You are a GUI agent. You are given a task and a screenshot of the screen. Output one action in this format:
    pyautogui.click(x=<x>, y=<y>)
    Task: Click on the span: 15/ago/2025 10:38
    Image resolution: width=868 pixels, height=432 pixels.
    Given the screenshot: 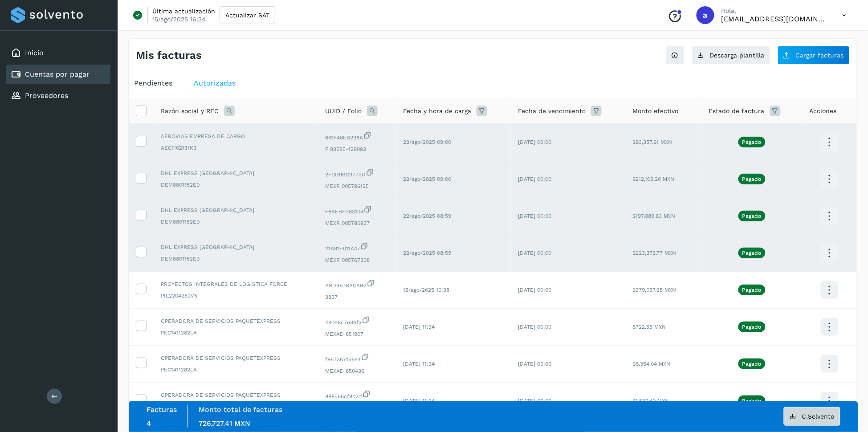 What is the action you would take?
    pyautogui.click(x=426, y=290)
    